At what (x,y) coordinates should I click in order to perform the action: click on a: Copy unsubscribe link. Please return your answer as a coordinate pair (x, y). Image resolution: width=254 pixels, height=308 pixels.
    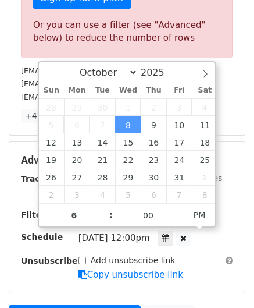
    Looking at the image, I should click on (131, 275).